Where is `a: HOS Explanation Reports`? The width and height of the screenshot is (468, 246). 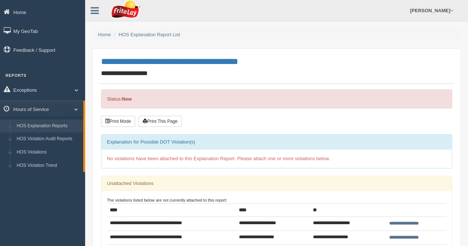 a: HOS Explanation Reports is located at coordinates (48, 126).